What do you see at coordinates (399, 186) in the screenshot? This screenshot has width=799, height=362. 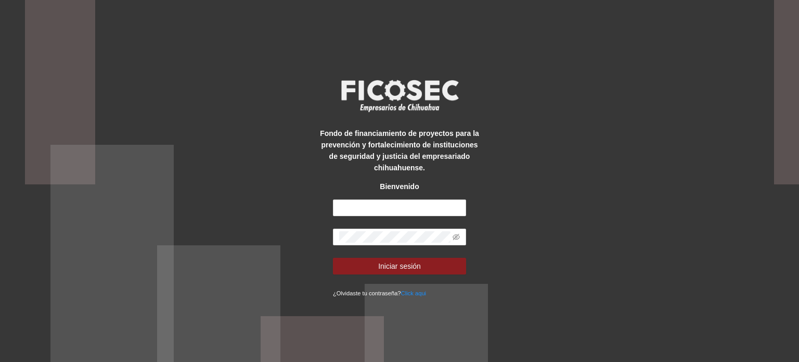 I see `strong: Bienvenido` at bounding box center [399, 186].